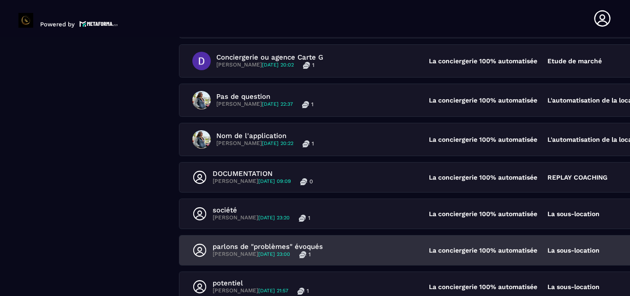 This screenshot has height=296, width=630. I want to click on p: Nom de l'application, so click(265, 136).